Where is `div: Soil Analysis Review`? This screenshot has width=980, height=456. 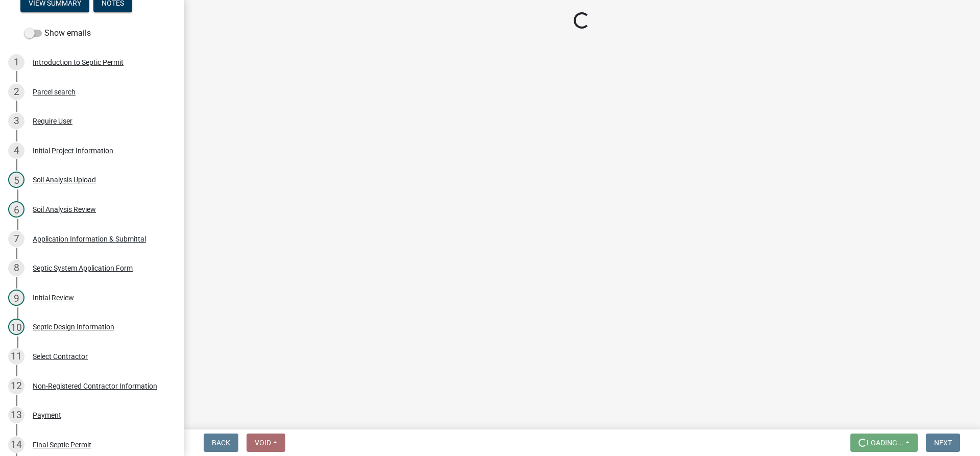 div: Soil Analysis Review is located at coordinates (65, 210).